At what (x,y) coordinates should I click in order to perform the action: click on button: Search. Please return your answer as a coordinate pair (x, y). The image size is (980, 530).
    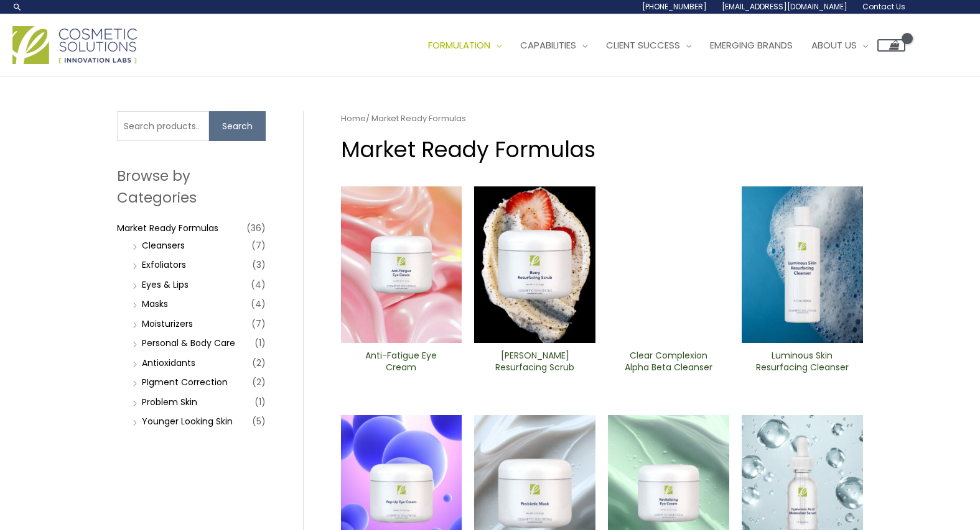
    Looking at the image, I should click on (237, 127).